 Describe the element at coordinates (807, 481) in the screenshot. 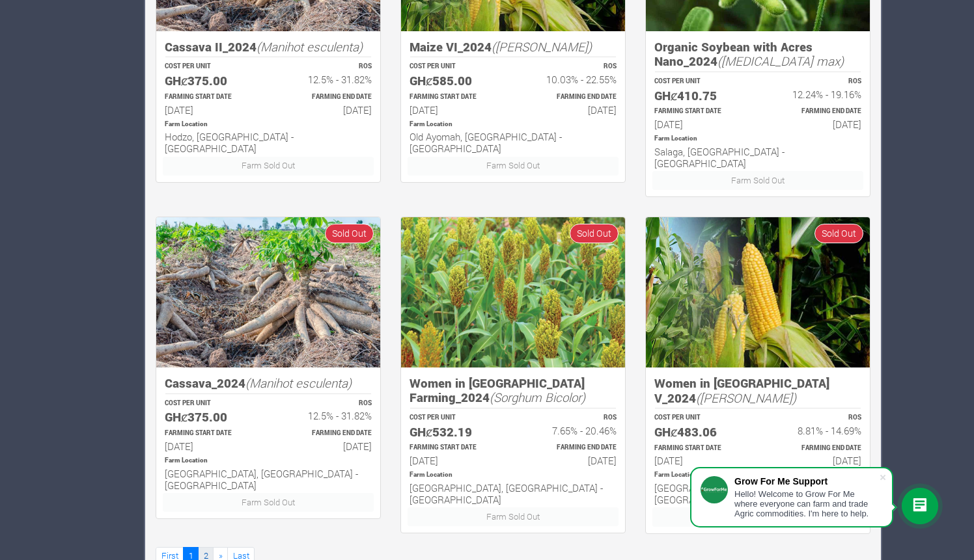

I see `div: Grow For Me Support` at that location.